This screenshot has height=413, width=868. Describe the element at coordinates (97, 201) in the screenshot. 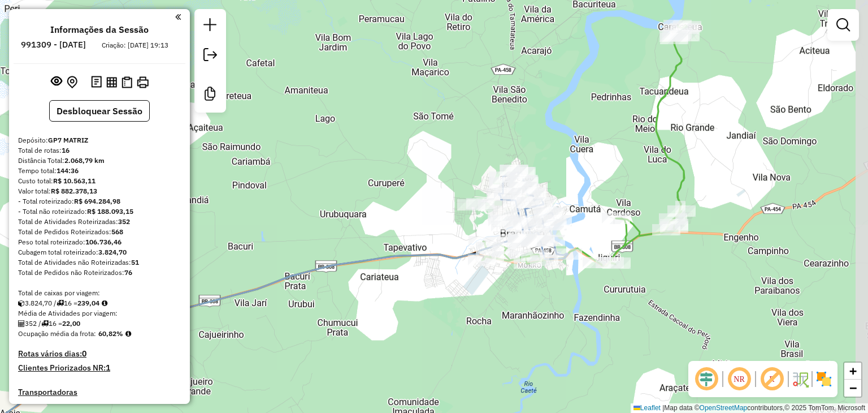

I see `strong: R$ 694.284,98` at that location.